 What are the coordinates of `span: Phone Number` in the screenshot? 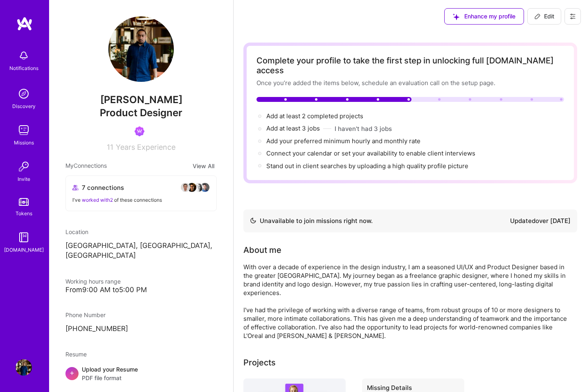 It's located at (85, 315).